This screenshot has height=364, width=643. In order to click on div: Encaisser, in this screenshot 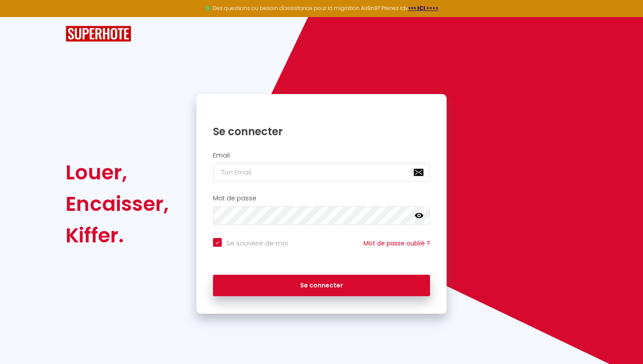, I will do `click(117, 203)`.